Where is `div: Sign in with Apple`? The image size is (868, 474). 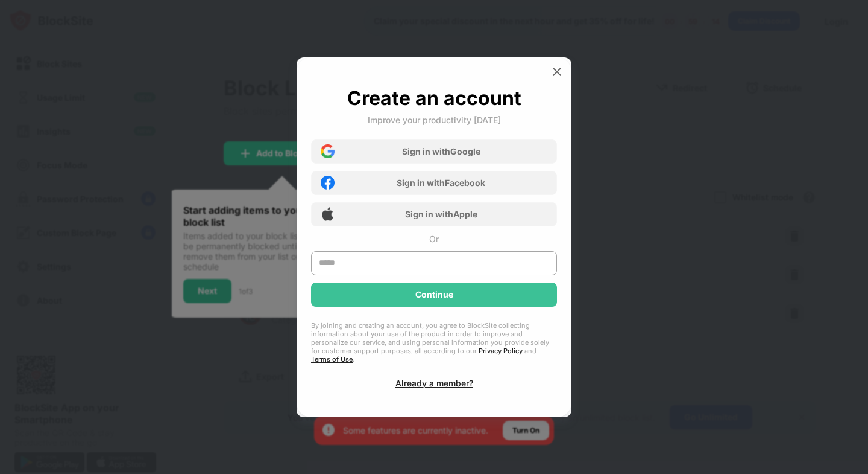 div: Sign in with Apple is located at coordinates (441, 213).